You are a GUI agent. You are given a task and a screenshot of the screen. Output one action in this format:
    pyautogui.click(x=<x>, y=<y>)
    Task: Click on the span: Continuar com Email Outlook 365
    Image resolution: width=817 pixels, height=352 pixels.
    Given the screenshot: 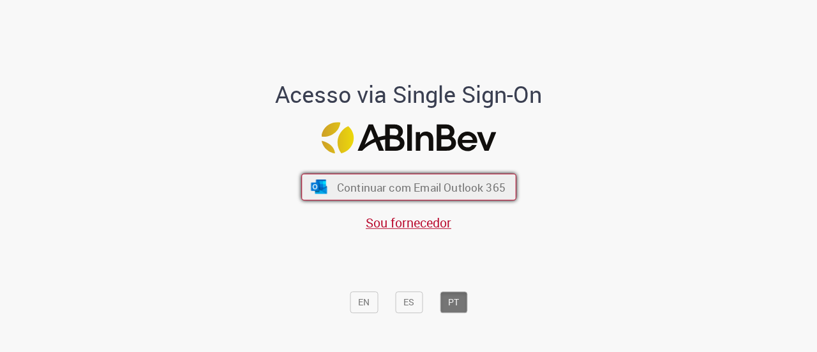 What is the action you would take?
    pyautogui.click(x=421, y=186)
    